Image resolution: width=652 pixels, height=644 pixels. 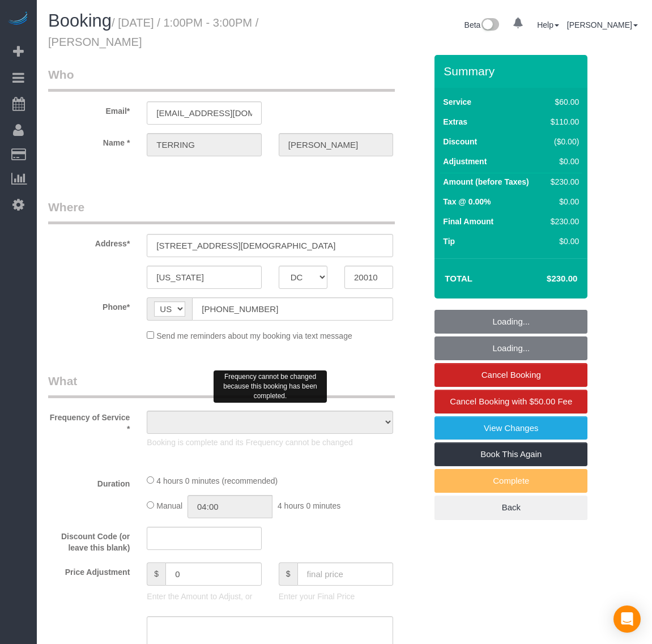 What do you see at coordinates (482, 25) in the screenshot?
I see `a: Beta` at bounding box center [482, 25].